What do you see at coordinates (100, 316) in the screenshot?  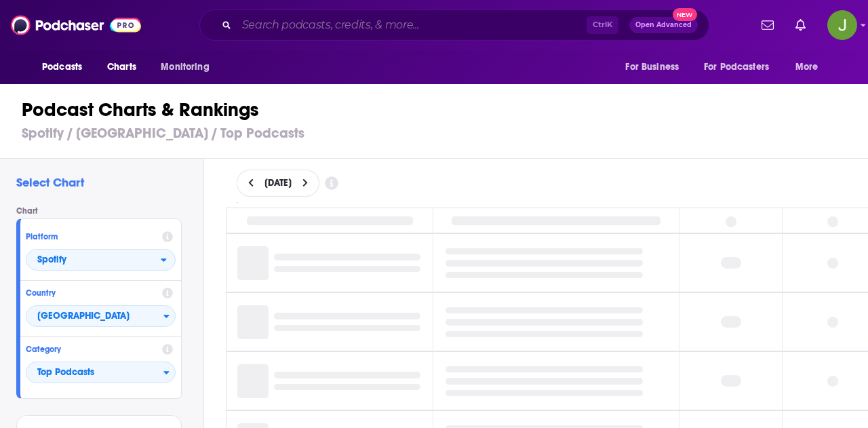 I see `button: Countries` at bounding box center [100, 316].